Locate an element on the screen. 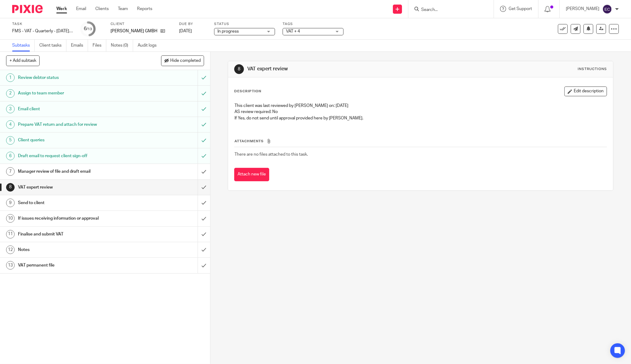 This screenshot has height=364, width=631. a: Clients is located at coordinates (102, 9).